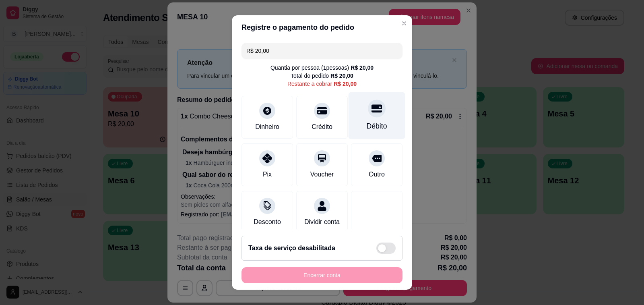 Image resolution: width=644 pixels, height=305 pixels. Describe the element at coordinates (322, 174) in the screenshot. I see `div: Voucher` at that location.